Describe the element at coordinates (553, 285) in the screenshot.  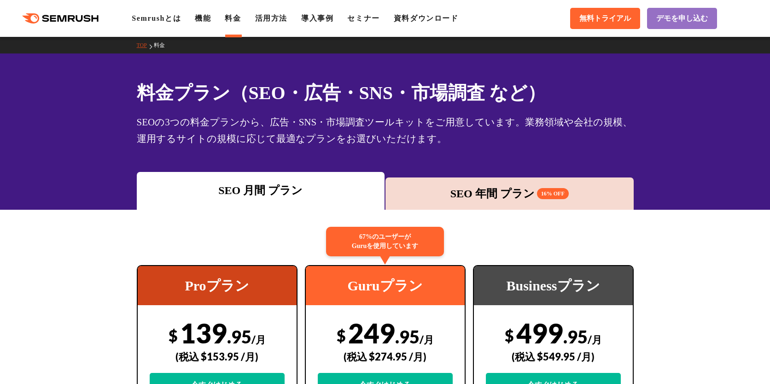
I see `div: Businessプラン` at that location.